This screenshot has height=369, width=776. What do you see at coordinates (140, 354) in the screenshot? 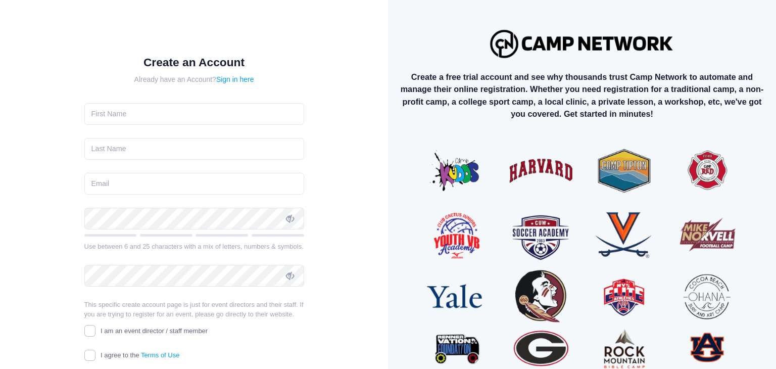
I see `span: I agree to the` at bounding box center [140, 354].